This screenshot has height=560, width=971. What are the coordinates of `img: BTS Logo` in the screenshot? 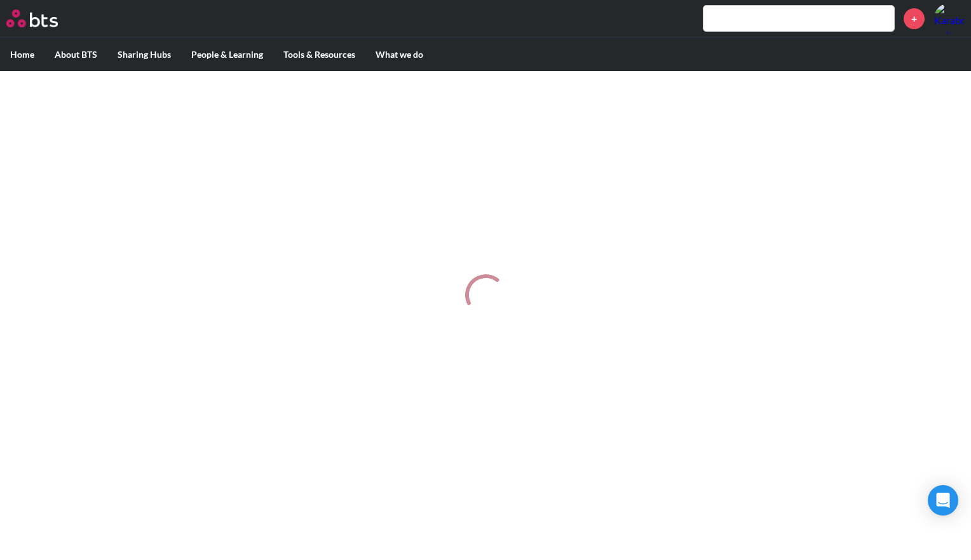 It's located at (32, 18).